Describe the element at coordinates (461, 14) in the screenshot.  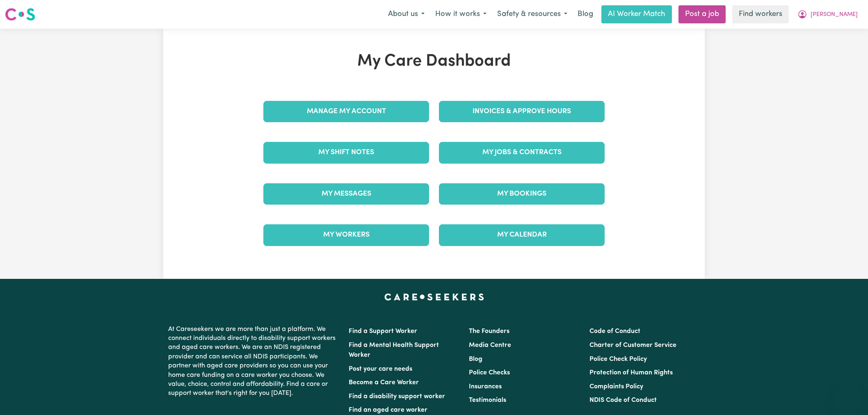
I see `button: How it works` at that location.